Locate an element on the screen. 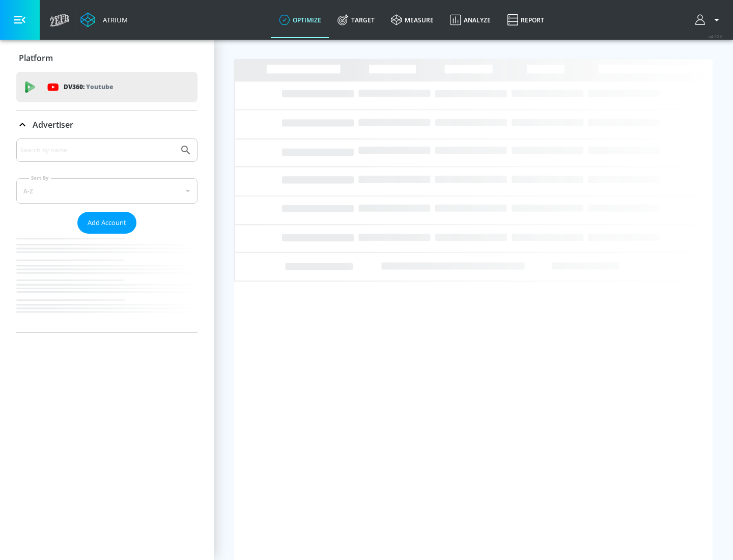 This screenshot has width=733, height=560. div: Atrium is located at coordinates (113, 20).